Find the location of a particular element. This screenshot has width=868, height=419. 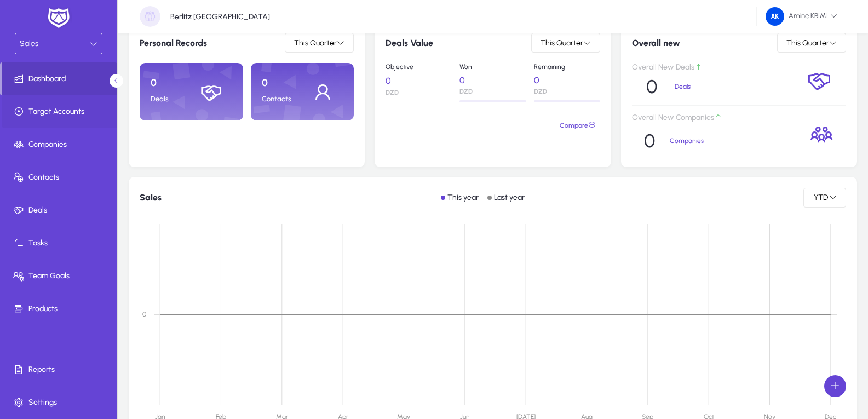

p: Overall New Companies is located at coordinates (713, 118).